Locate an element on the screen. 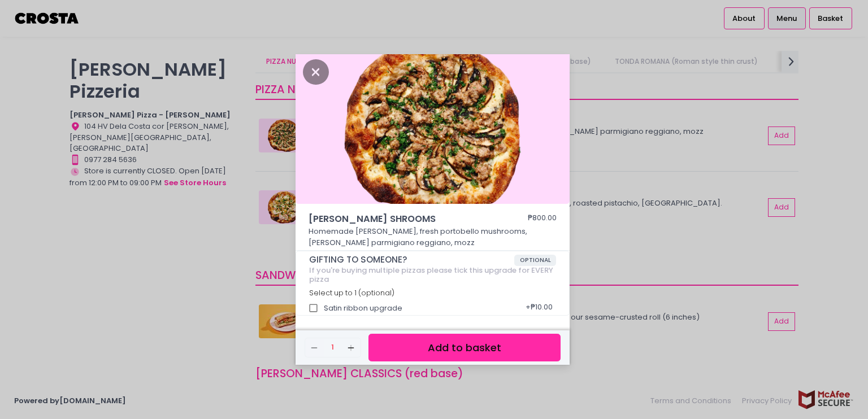 The width and height of the screenshot is (868, 419). span: OPTIONAL is located at coordinates (535, 260).